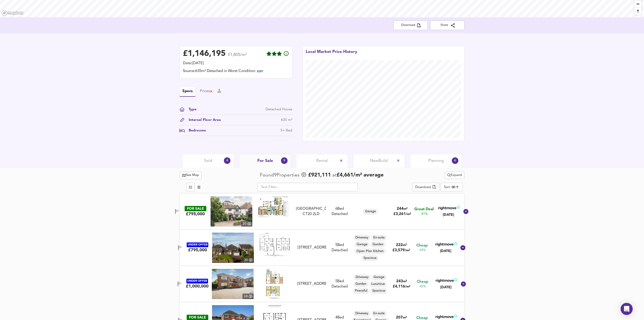 The width and height of the screenshot is (644, 320). Describe the element at coordinates (422, 250) in the screenshot. I see `span: -59%` at that location.